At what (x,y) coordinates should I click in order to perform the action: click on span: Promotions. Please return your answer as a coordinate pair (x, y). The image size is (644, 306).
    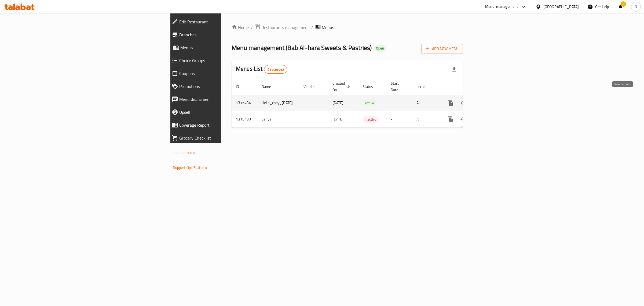
    Looking at the image, I should click on (227, 86).